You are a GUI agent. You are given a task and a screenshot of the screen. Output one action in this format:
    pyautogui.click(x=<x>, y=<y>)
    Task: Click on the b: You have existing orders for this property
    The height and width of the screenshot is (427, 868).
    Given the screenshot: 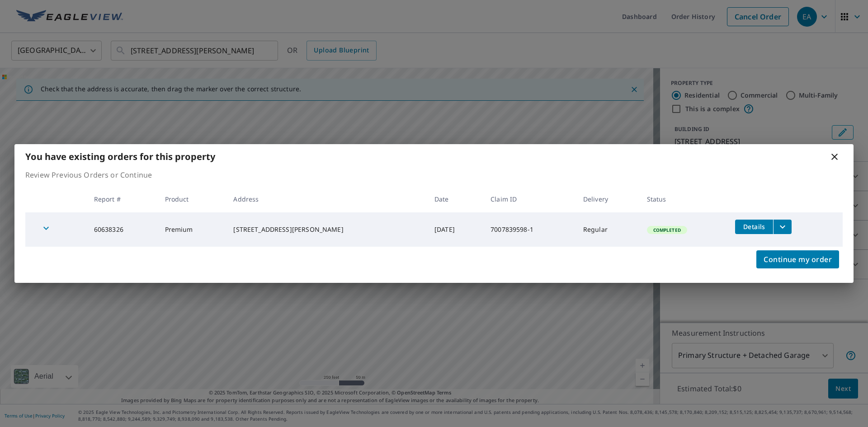 What is the action you would take?
    pyautogui.click(x=120, y=156)
    